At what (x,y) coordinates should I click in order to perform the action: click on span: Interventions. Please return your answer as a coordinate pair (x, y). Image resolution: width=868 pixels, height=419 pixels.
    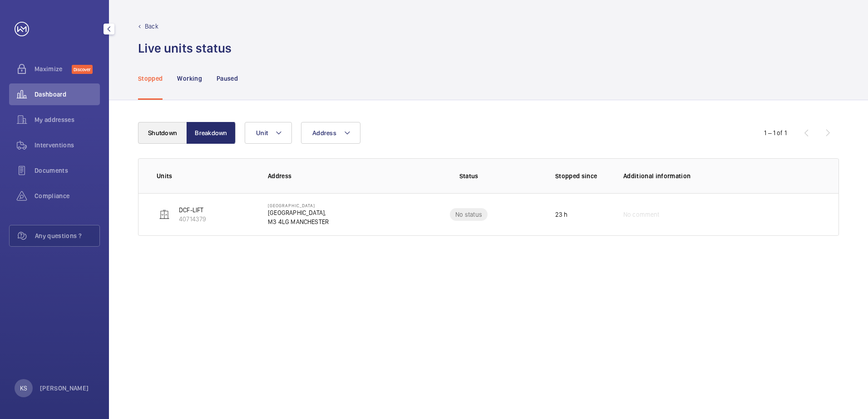
    Looking at the image, I should click on (67, 145).